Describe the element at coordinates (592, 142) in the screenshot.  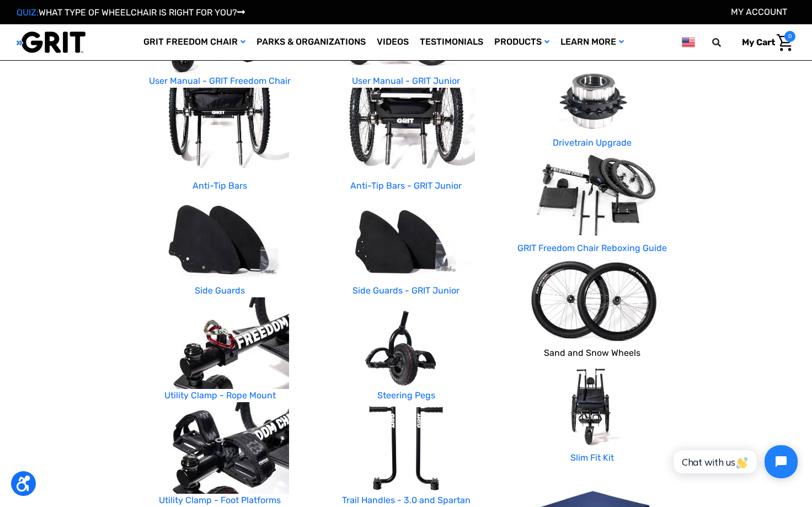
I see `a: Drivetrain Upgrade` at that location.